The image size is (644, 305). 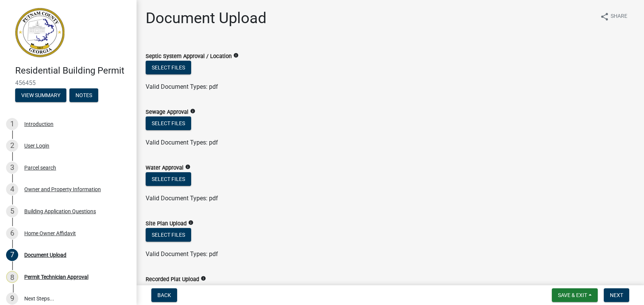 What do you see at coordinates (39, 124) in the screenshot?
I see `div: Introduction` at bounding box center [39, 124].